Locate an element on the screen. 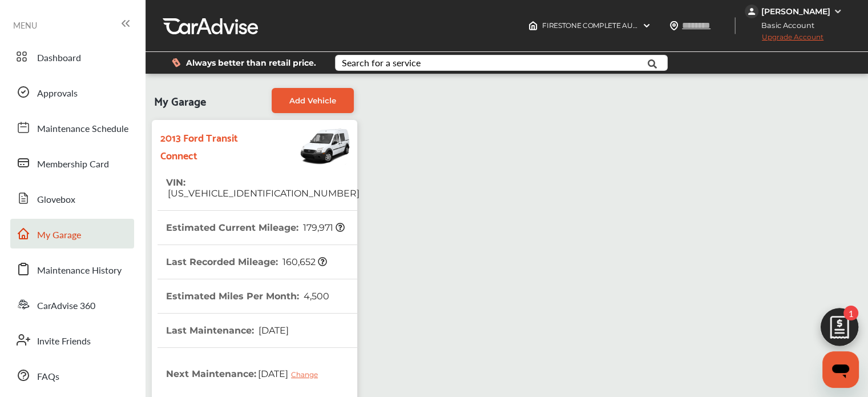 Image resolution: width=868 pixels, height=397 pixels. a: Invite Friends is located at coordinates (72, 340).